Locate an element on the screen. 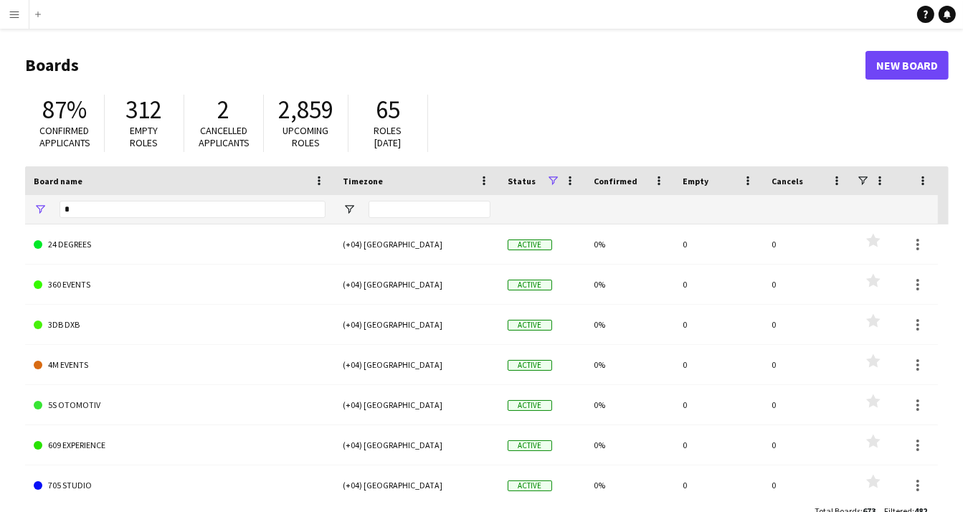 The width and height of the screenshot is (963, 512). a: 5S OTOMOTIV is located at coordinates (179, 405).